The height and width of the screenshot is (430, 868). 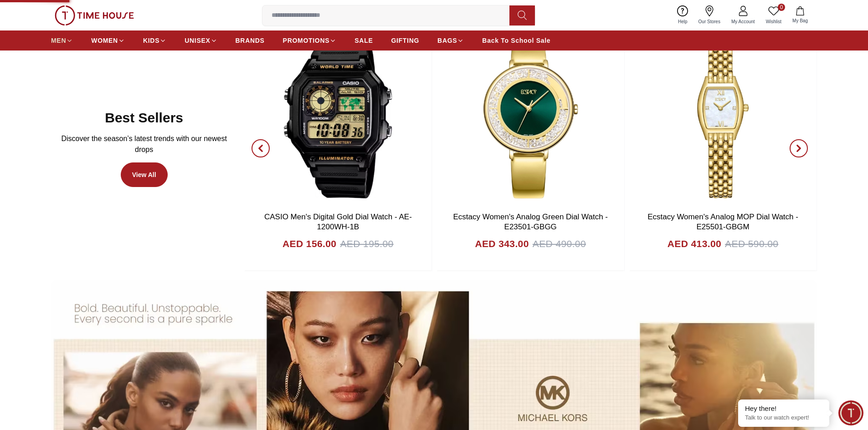 I want to click on a: KIDS, so click(x=154, y=41).